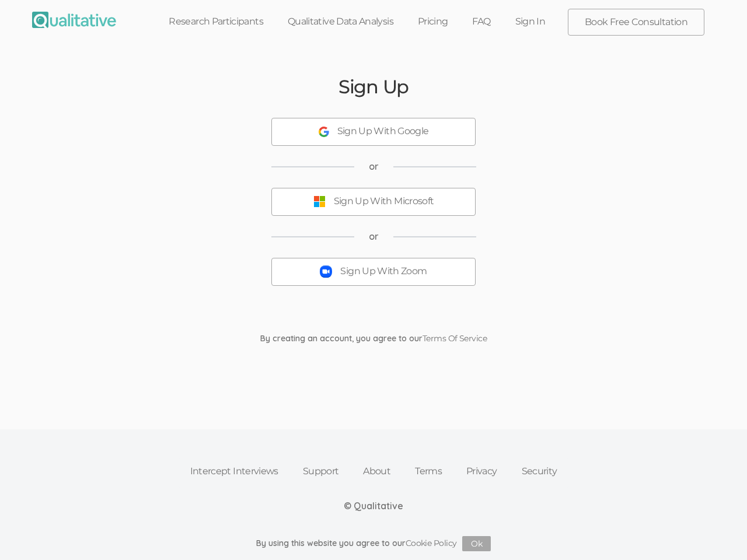  Describe the element at coordinates (455, 339) in the screenshot. I see `a: Terms Of Service` at that location.